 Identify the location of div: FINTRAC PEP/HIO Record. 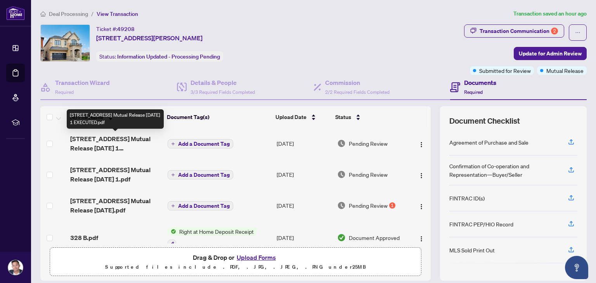
(481, 224).